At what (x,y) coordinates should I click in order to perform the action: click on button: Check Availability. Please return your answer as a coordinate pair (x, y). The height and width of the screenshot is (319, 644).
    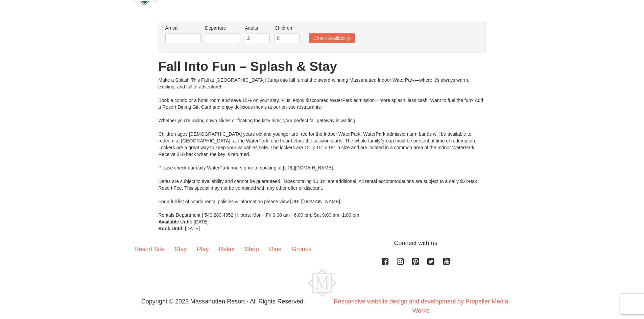
    Looking at the image, I should click on (331, 38).